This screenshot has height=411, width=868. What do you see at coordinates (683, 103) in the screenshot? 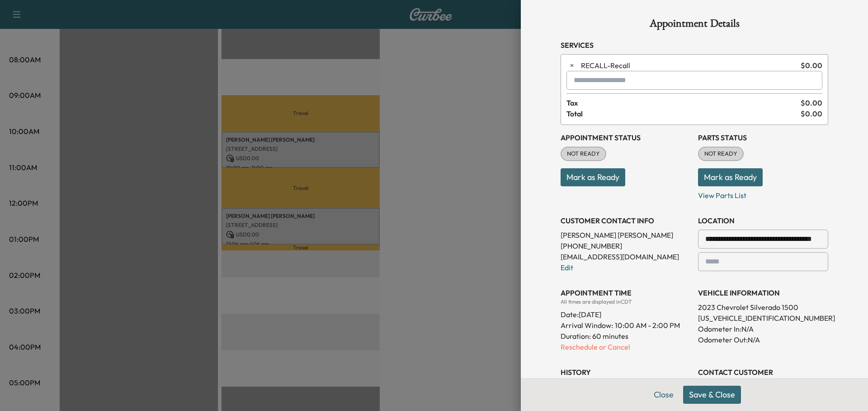
I see `span: Tax` at bounding box center [683, 103].